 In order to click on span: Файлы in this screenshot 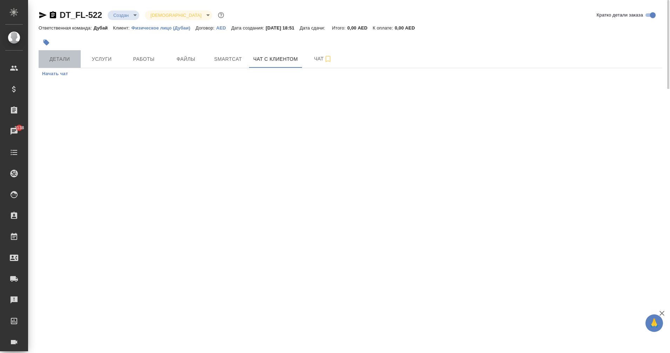, I will do `click(186, 59)`.